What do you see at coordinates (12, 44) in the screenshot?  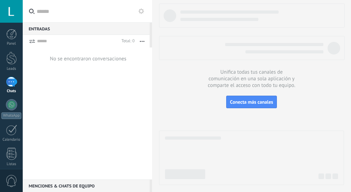 I see `div: Panel` at bounding box center [12, 44].